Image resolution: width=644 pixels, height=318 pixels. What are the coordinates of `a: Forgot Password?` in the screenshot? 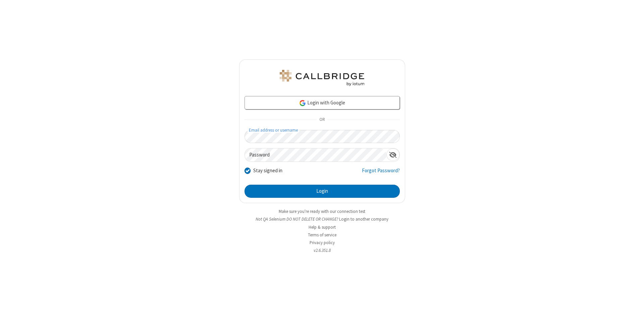 It's located at (381, 173).